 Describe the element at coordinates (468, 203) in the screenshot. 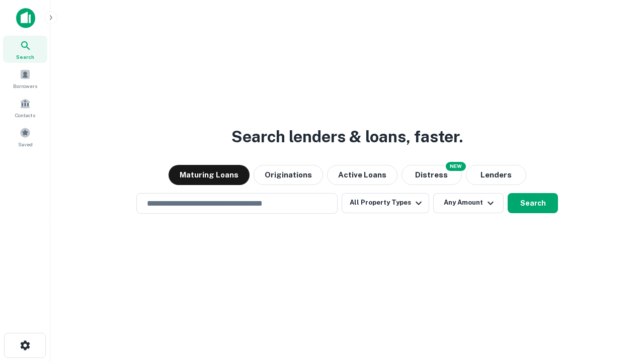

I see `button: Any Amount` at that location.